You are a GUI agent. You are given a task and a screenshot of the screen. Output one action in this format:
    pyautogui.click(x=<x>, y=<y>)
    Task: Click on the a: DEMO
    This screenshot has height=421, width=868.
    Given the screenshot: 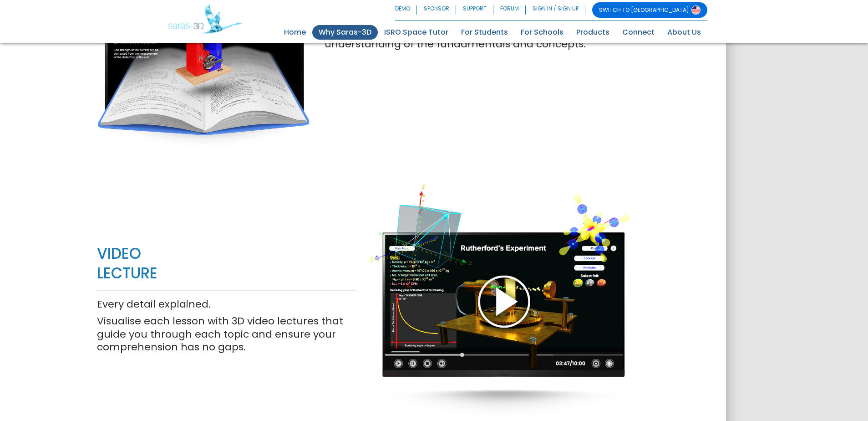 What is the action you would take?
    pyautogui.click(x=406, y=10)
    